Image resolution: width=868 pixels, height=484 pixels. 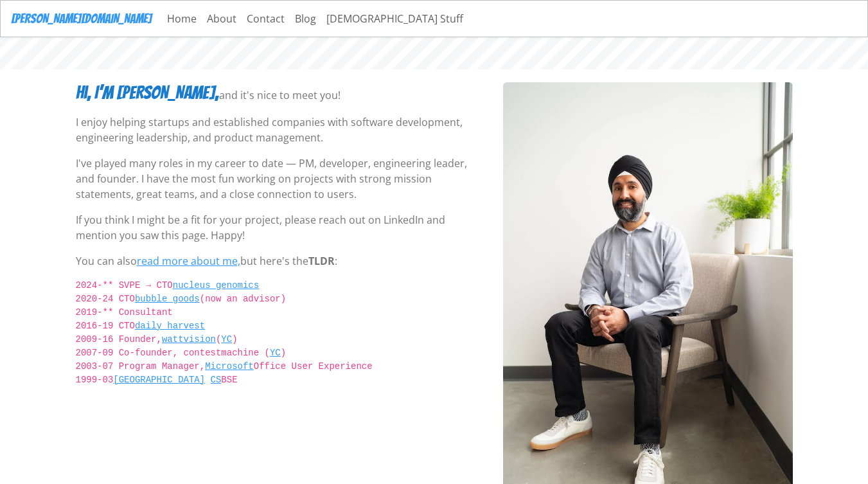 What do you see at coordinates (280, 95) in the screenshot?
I see `p: and it's nice to meet you!` at bounding box center [280, 95].